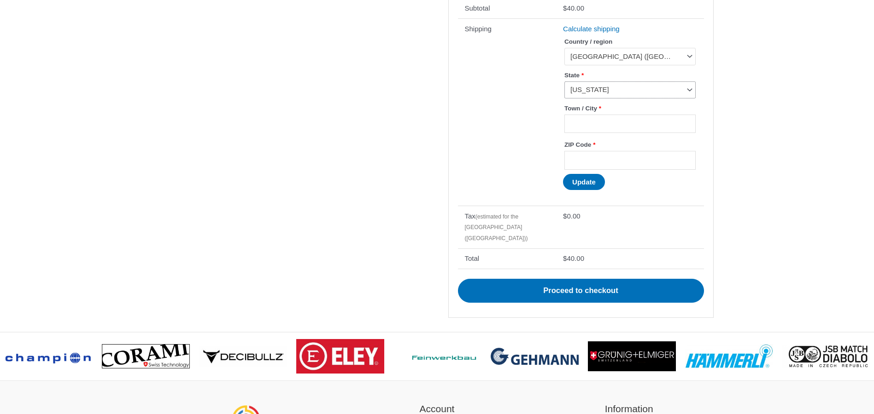 The height and width of the screenshot is (414, 874). Describe the element at coordinates (629, 145) in the screenshot. I see `label: ZIP Code` at that location.